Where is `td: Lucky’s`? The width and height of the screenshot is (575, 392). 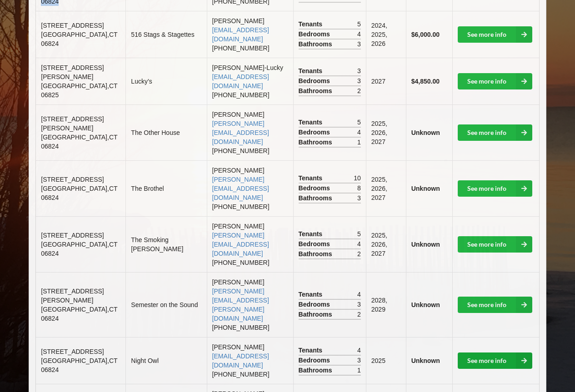
td: Lucky’s is located at coordinates (166, 81).